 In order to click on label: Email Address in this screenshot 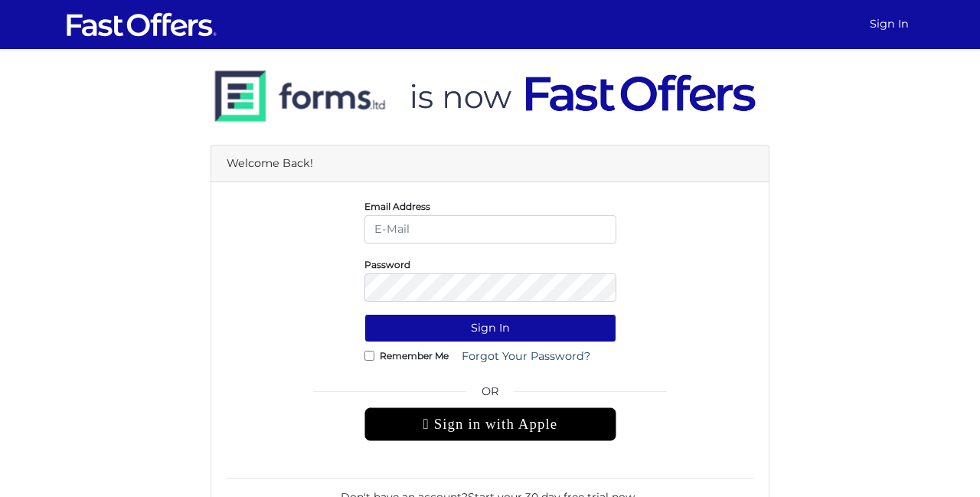, I will do `click(397, 206)`.